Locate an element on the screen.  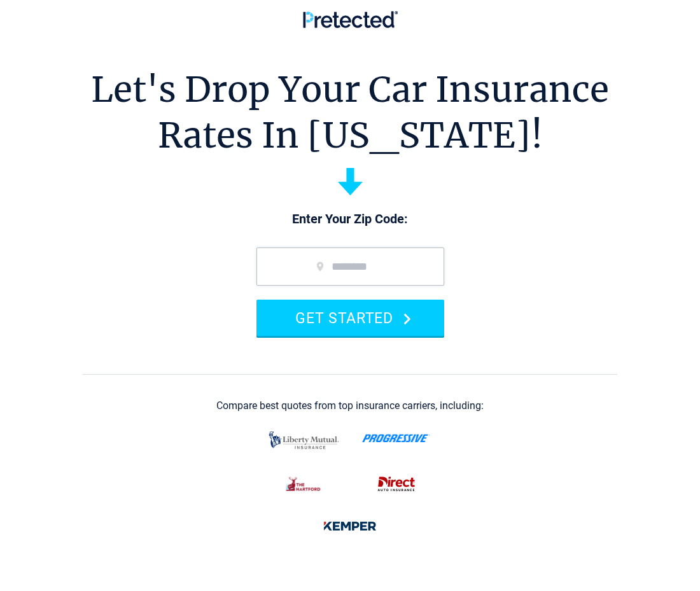
img: liberty is located at coordinates (304, 440).